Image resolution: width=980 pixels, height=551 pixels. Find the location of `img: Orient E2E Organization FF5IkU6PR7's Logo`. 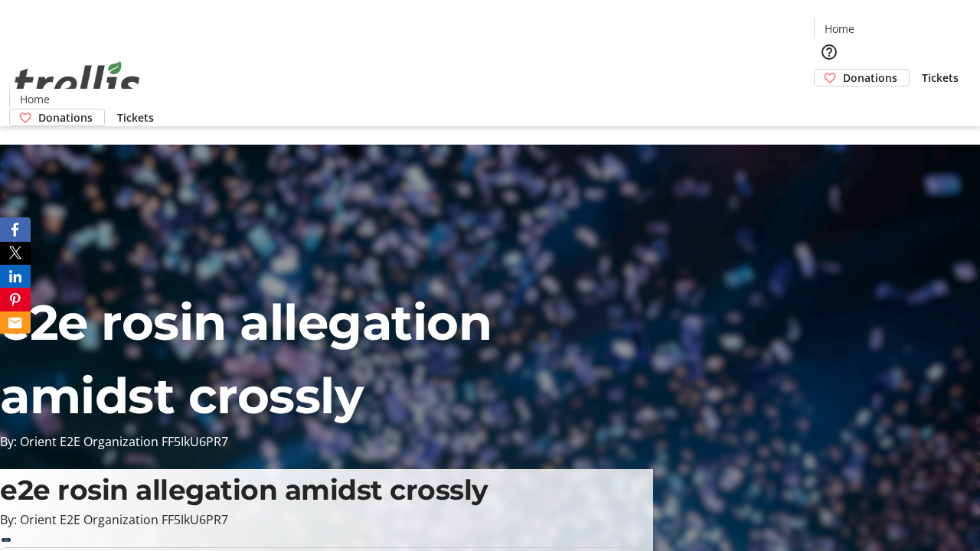

img: Orient E2E Organization FF5IkU6PR7's Logo is located at coordinates (77, 83).